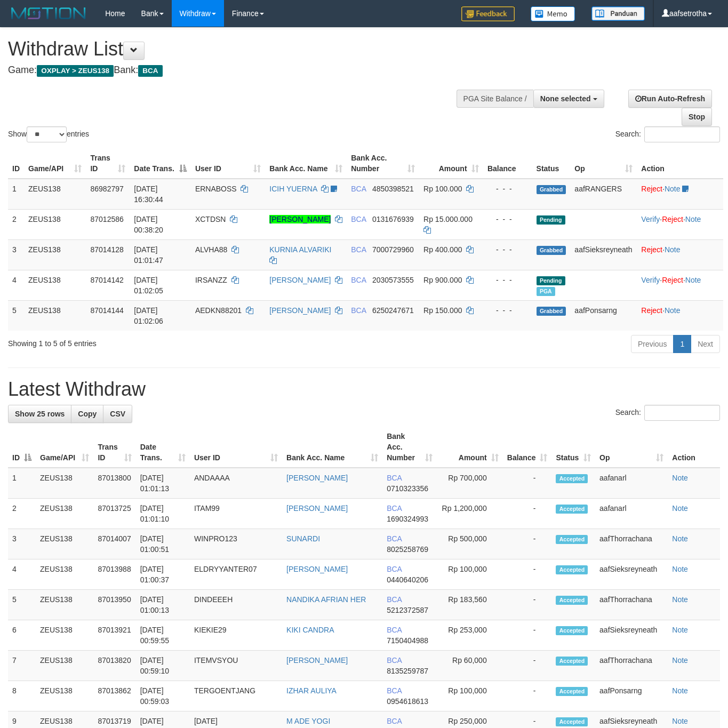 Image resolution: width=728 pixels, height=728 pixels. I want to click on td: KIEKIE29, so click(236, 635).